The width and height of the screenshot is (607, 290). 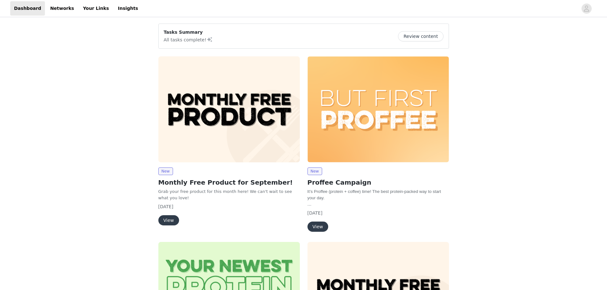 What do you see at coordinates (188, 32) in the screenshot?
I see `p: Tasks Summary` at bounding box center [188, 32].